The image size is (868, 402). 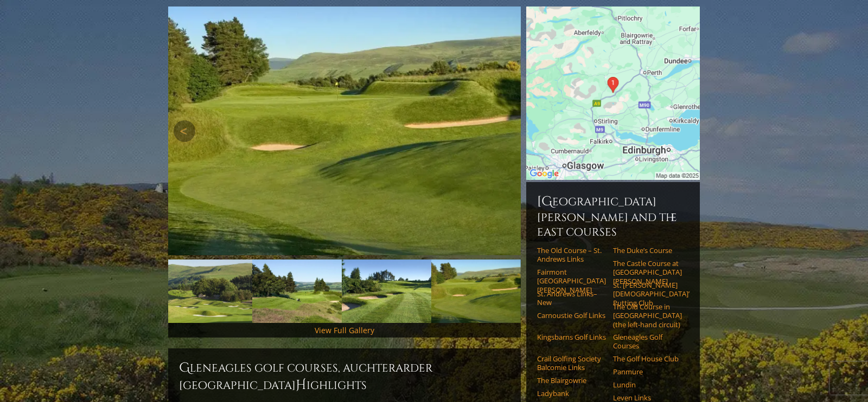 What do you see at coordinates (571, 298) in the screenshot?
I see `a: St. Andrews Links–New` at bounding box center [571, 298].